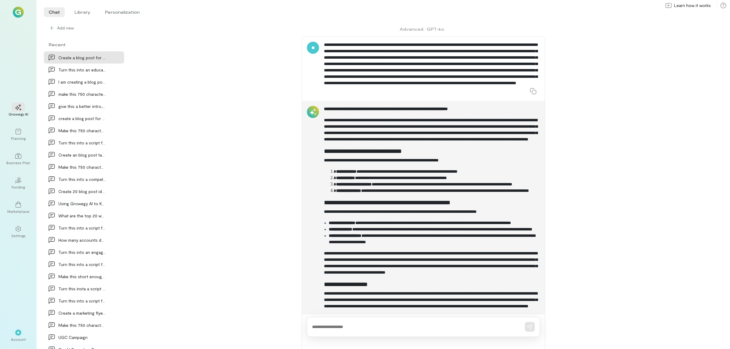 The image size is (730, 349). I want to click on span: Add new, so click(88, 28).